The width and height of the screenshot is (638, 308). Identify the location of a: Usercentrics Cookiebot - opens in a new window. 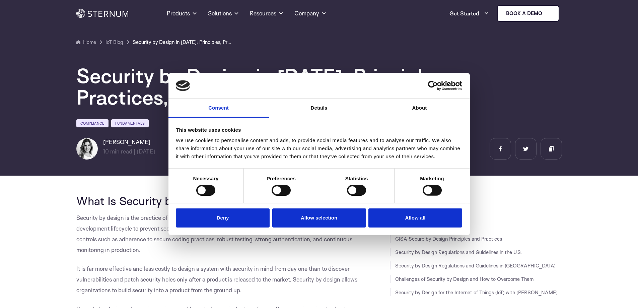
(433, 86).